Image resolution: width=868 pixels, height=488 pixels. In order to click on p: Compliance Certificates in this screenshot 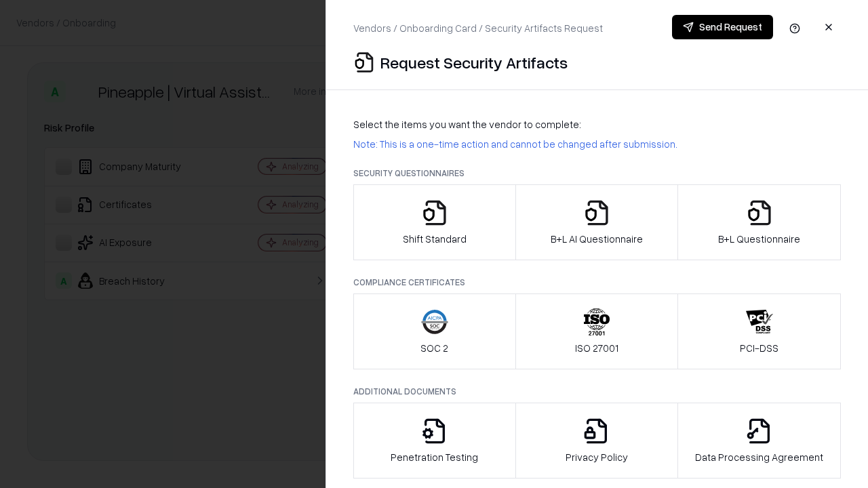, I will do `click(597, 282)`.